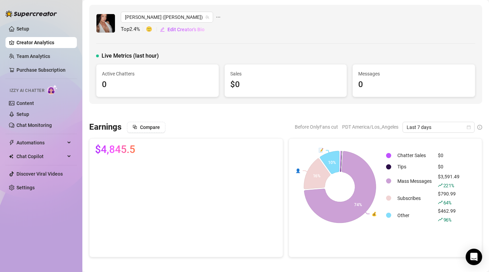  I want to click on span: 64 %, so click(447, 202).